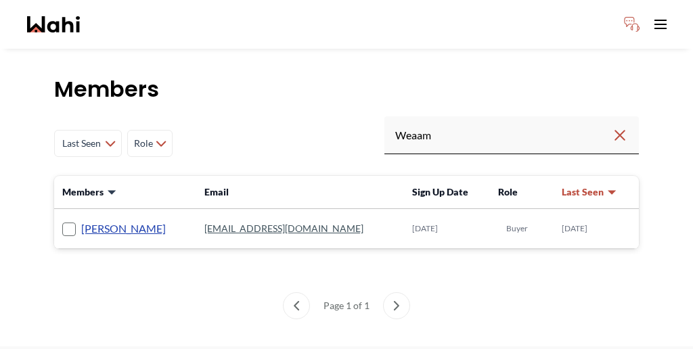  Describe the element at coordinates (440, 192) in the screenshot. I see `span: Sign Up Date` at that location.